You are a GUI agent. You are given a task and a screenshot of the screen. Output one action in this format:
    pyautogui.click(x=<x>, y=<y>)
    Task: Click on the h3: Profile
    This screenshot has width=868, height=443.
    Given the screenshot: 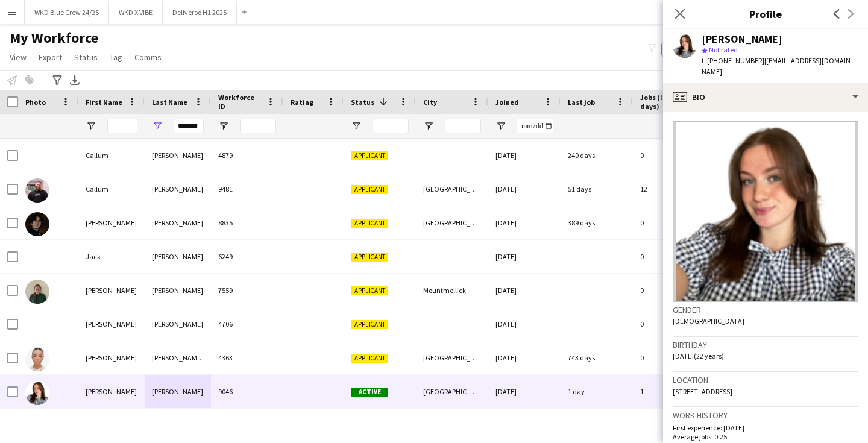 What is the action you would take?
    pyautogui.click(x=766, y=14)
    